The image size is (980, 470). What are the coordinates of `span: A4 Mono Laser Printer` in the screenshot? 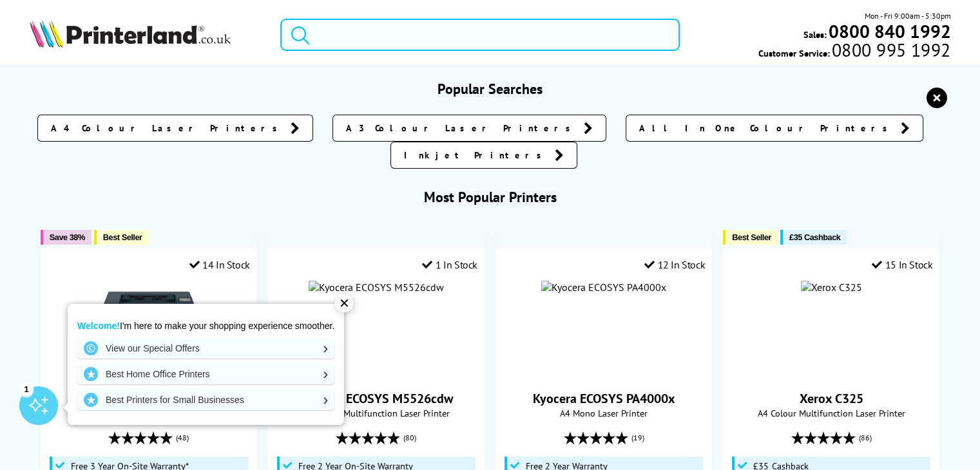 It's located at (604, 413).